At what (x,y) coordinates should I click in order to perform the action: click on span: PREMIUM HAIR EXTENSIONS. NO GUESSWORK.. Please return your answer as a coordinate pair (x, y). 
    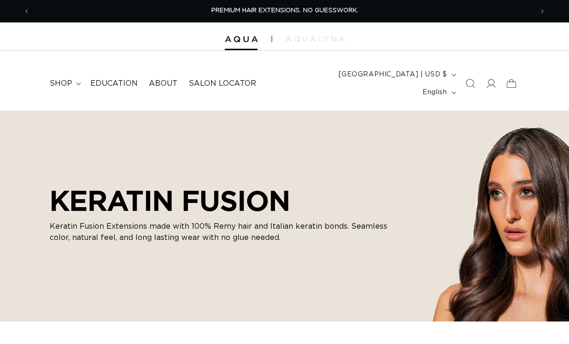
    Looking at the image, I should click on (285, 10).